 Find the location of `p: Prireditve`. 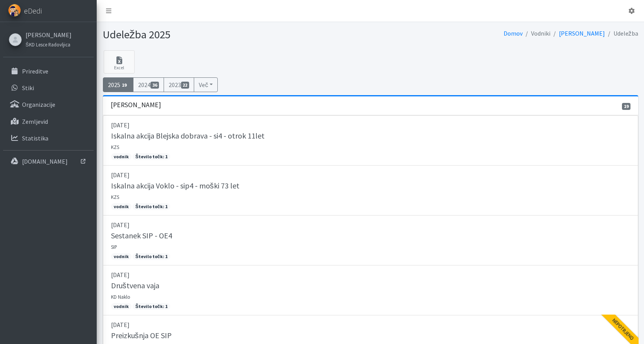

p: Prireditve is located at coordinates (35, 71).